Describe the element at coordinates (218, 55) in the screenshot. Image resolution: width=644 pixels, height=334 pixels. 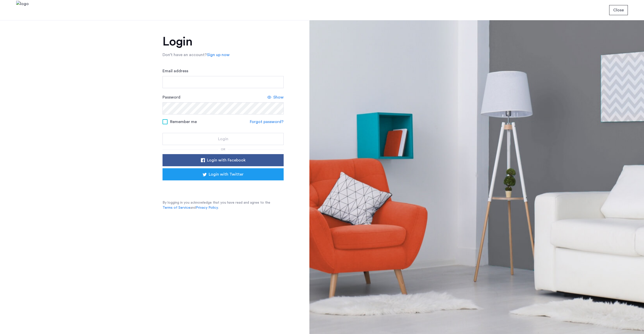
I see `a: Sign up now` at that location.